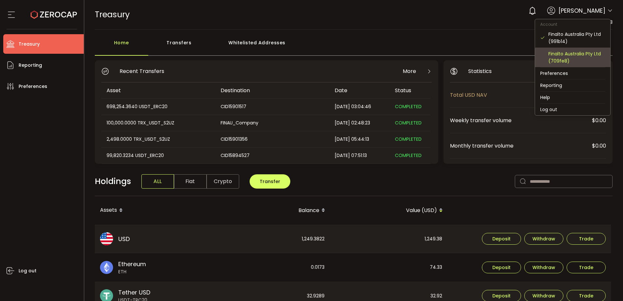 The width and height of the screenshot is (623, 301). Describe the element at coordinates (272, 139) in the screenshot. I see `div: CID15901356` at that location.